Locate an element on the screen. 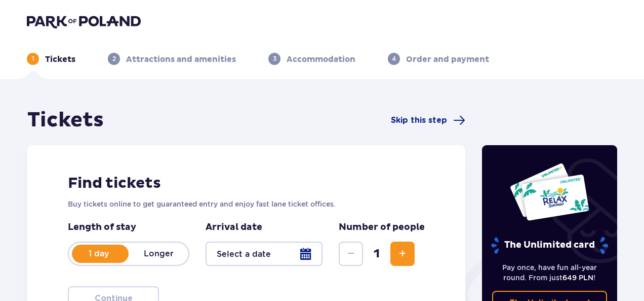 This screenshot has height=301, width=644. div: 4Order and payment is located at coordinates (439, 59).